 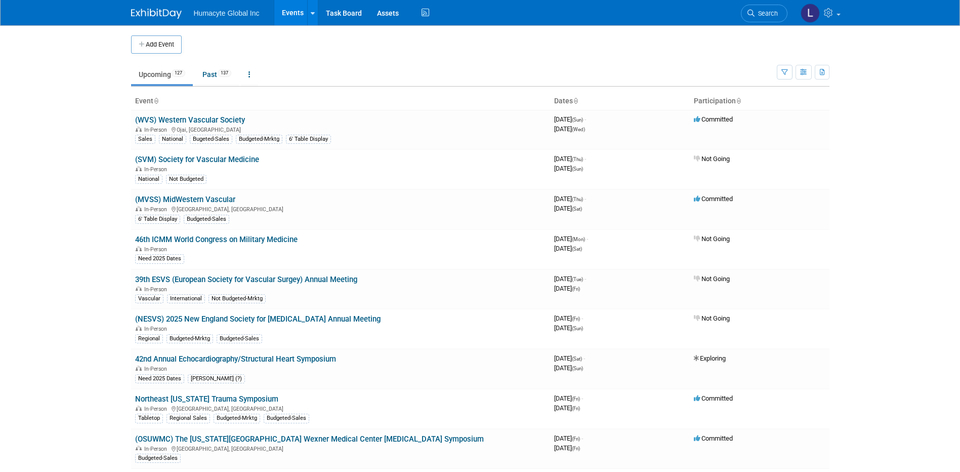 I want to click on span: Humacyte Global Inc, so click(x=227, y=13).